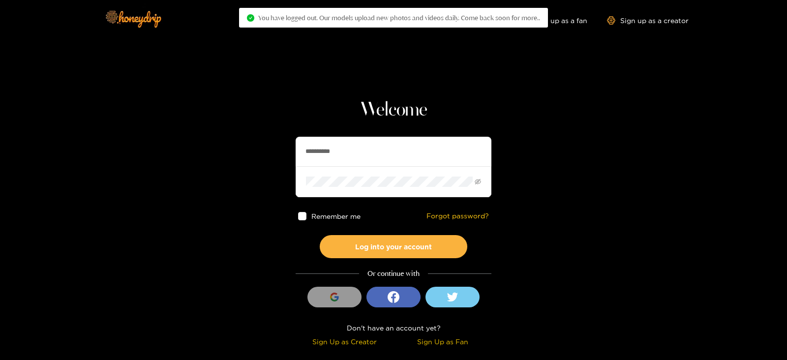  I want to click on div: Sign Up as Creator, so click(344, 342).